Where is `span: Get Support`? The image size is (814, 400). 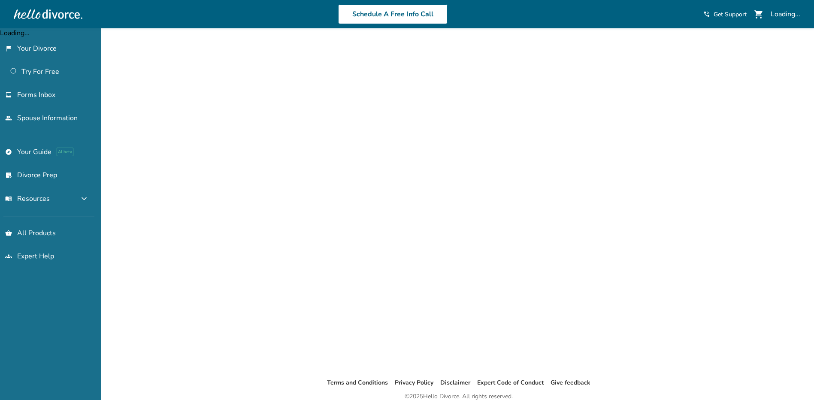
span: Get Support is located at coordinates (730, 14).